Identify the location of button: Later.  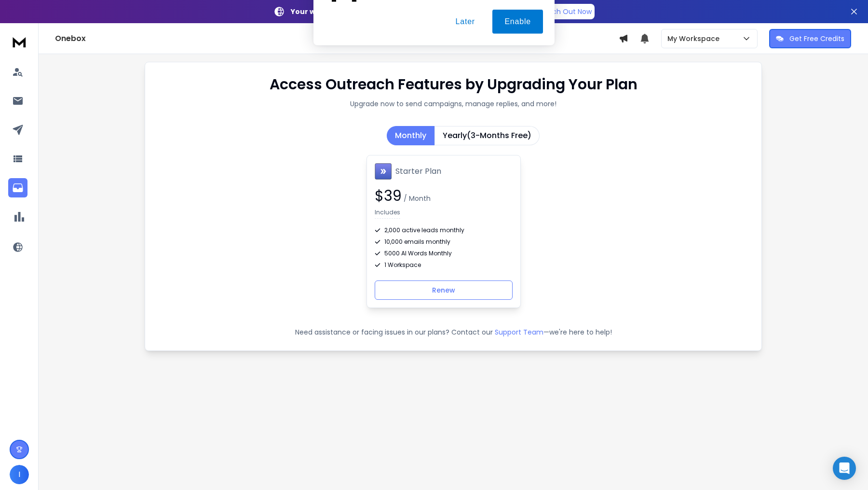
(465, 63).